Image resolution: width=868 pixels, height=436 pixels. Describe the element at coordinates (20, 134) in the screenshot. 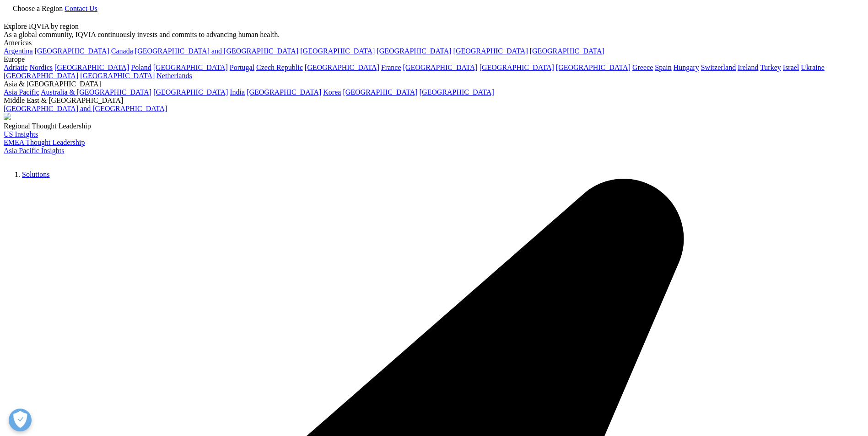

I see `span: US Insights` at that location.